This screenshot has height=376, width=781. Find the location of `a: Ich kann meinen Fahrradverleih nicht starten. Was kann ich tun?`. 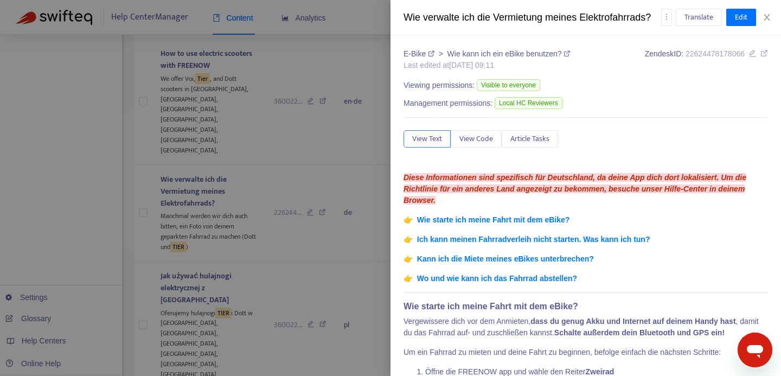

a: Ich kann meinen Fahrradverleih nicht starten. Was kann ich tun? is located at coordinates (534, 239).